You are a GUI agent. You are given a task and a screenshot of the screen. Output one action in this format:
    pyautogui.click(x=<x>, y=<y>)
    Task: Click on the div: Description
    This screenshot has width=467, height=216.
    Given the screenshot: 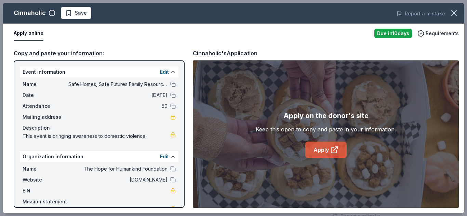 What is the action you would take?
    pyautogui.click(x=99, y=128)
    